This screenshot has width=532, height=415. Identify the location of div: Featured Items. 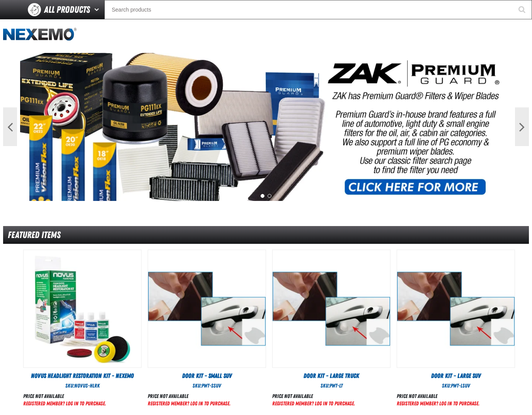
(266, 235).